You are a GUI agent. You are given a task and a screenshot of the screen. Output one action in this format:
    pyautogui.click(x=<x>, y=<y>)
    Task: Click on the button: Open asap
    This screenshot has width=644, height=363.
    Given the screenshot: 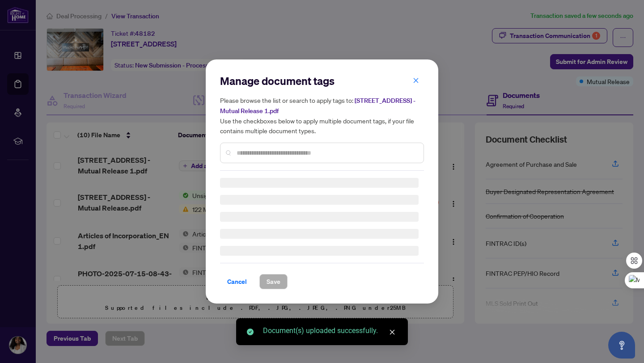 What is the action you would take?
    pyautogui.click(x=621, y=345)
    